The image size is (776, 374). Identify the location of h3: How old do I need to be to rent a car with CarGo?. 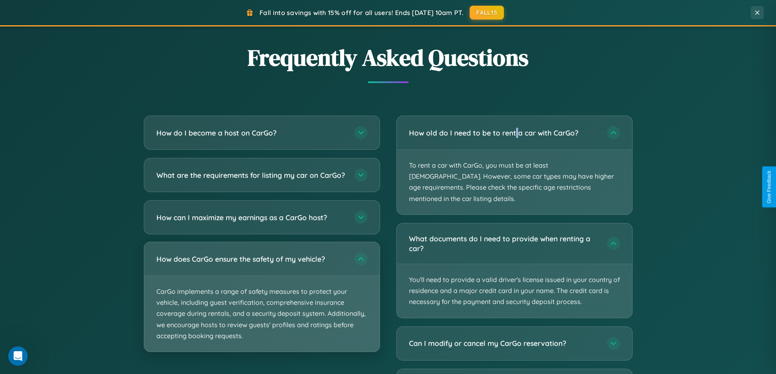
(504, 133).